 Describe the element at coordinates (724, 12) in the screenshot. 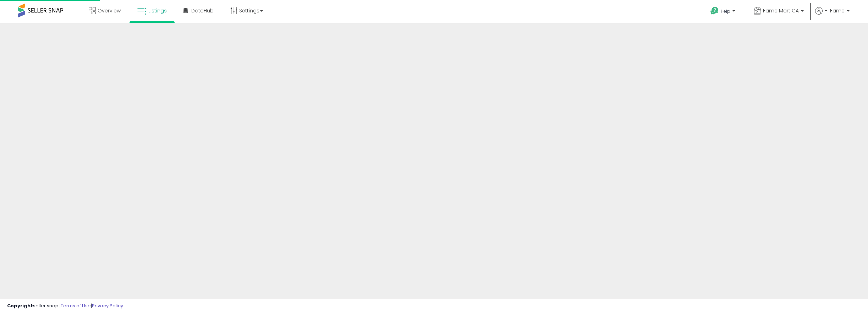

I see `a: Help` at that location.